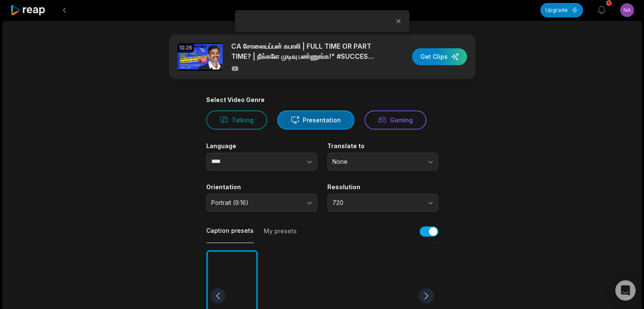 Image resolution: width=644 pixels, height=309 pixels. I want to click on button: Talking, so click(237, 120).